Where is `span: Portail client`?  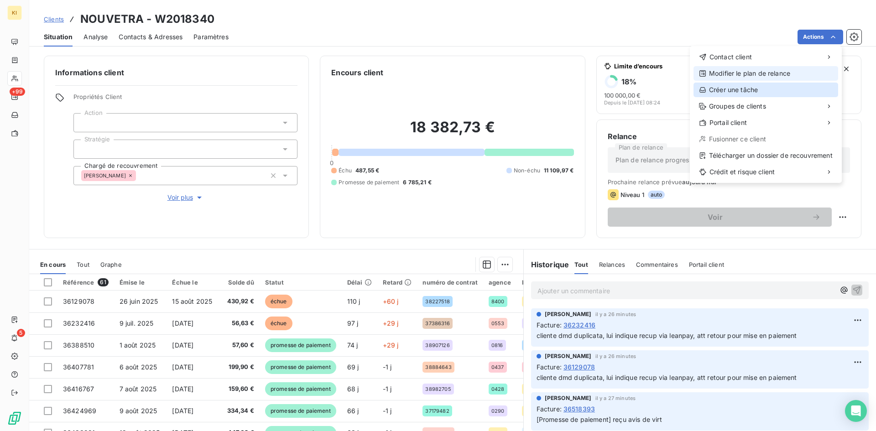
span: Portail client is located at coordinates (728, 123).